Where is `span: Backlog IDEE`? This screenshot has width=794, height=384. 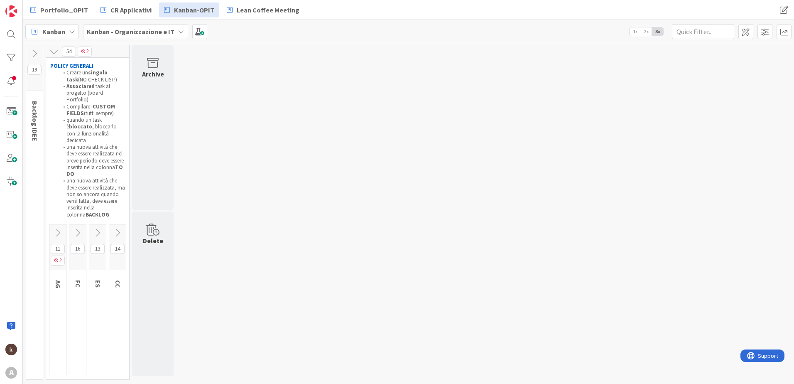 span: Backlog IDEE is located at coordinates (35, 121).